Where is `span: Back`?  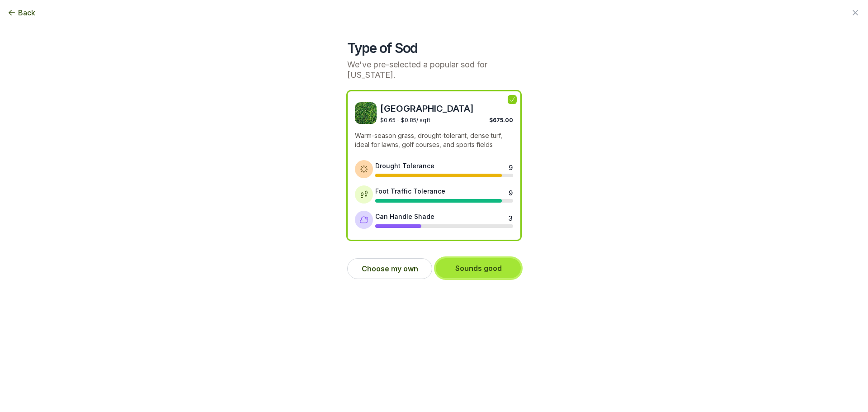 span: Back is located at coordinates (27, 13).